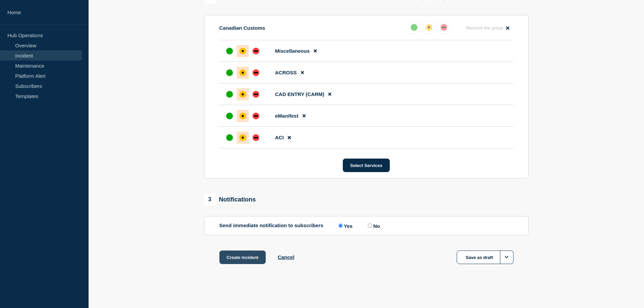 This screenshot has width=644, height=308. Describe the element at coordinates (488, 28) in the screenshot. I see `button: Remove the group` at that location.